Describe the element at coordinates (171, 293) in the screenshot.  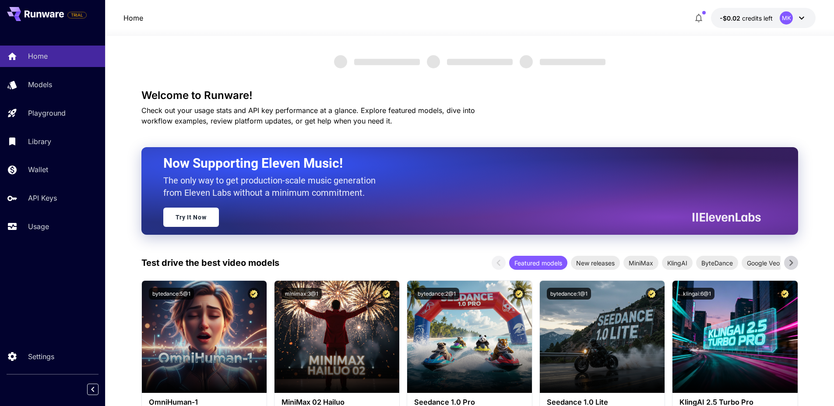
I see `button: bytedance:5@1` at that location.